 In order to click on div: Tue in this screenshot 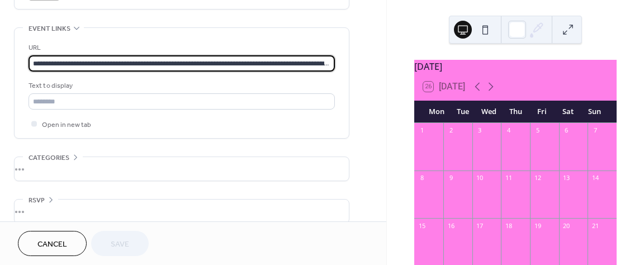, I will do `click(462, 112)`.